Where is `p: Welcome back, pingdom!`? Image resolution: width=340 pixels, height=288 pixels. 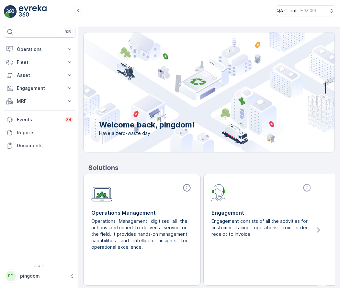
p: Welcome back, pingdom! is located at coordinates (147, 125).